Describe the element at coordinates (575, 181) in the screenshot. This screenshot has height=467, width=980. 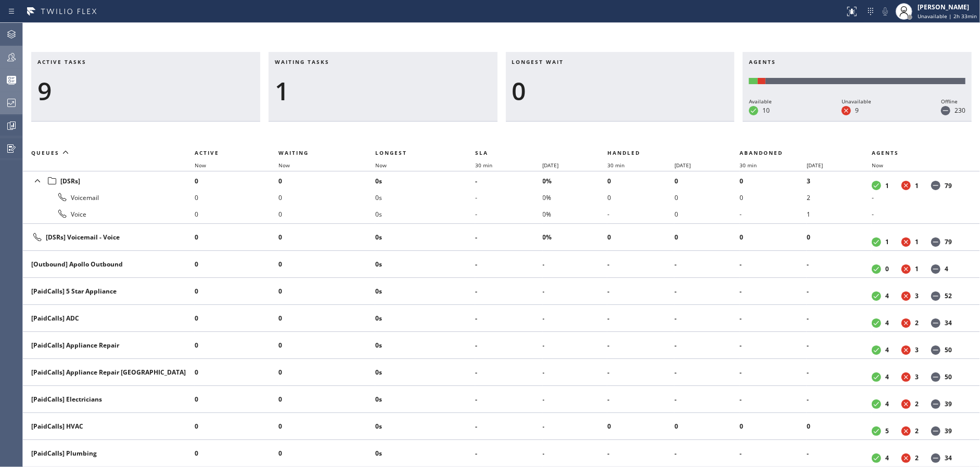
I see `li: 0%` at that location.